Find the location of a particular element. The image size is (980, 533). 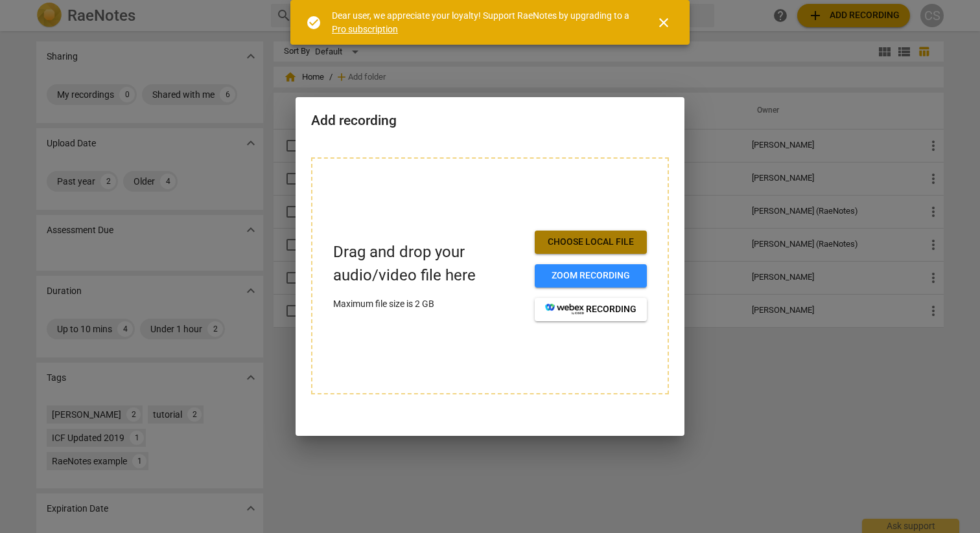

button: Zoom recording is located at coordinates (591, 276).